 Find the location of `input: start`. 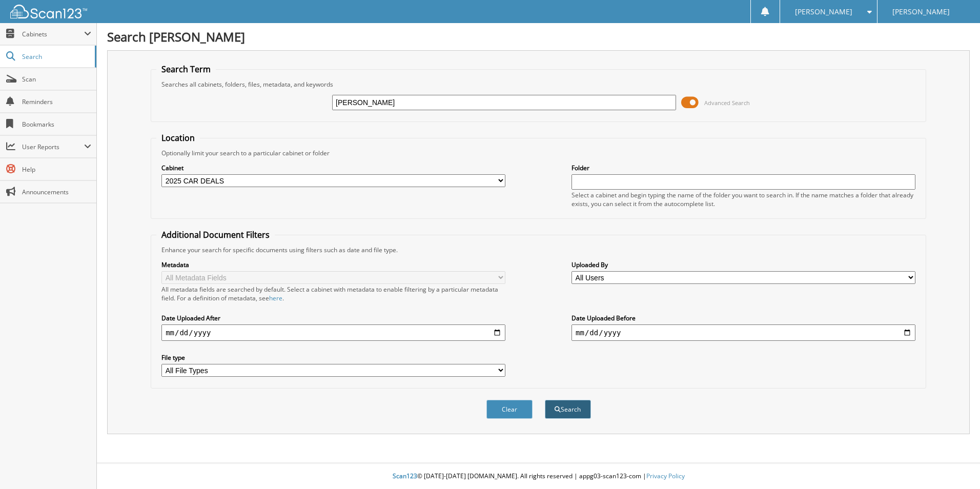

input: start is located at coordinates (333, 333).